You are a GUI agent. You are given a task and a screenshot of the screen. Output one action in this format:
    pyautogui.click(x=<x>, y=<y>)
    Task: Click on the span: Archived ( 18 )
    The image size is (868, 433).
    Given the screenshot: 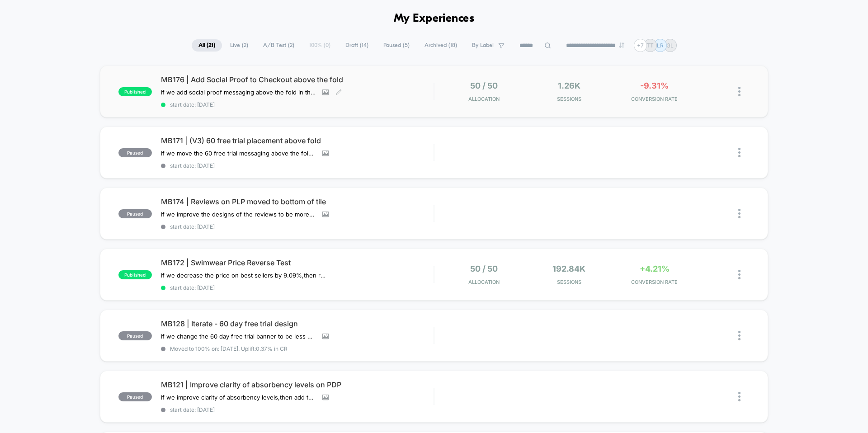 What is the action you would take?
    pyautogui.click(x=441, y=45)
    